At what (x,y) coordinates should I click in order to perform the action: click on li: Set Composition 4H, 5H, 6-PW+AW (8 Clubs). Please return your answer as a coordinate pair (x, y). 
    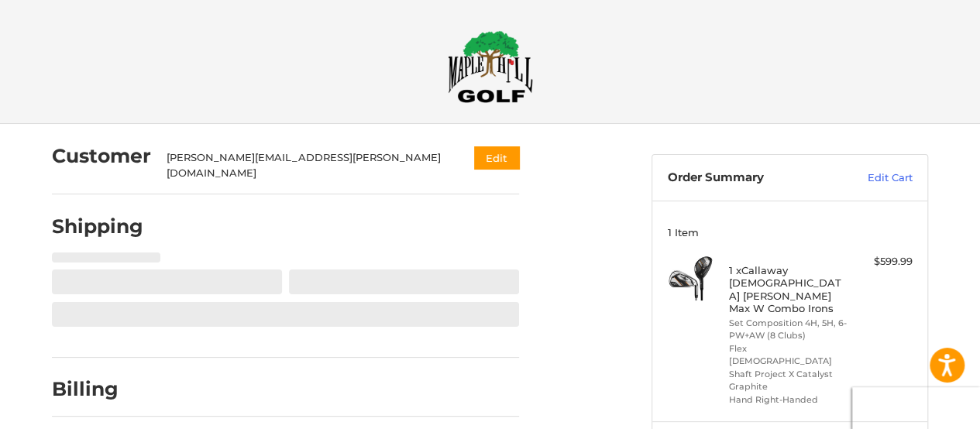
    Looking at the image, I should click on (788, 329).